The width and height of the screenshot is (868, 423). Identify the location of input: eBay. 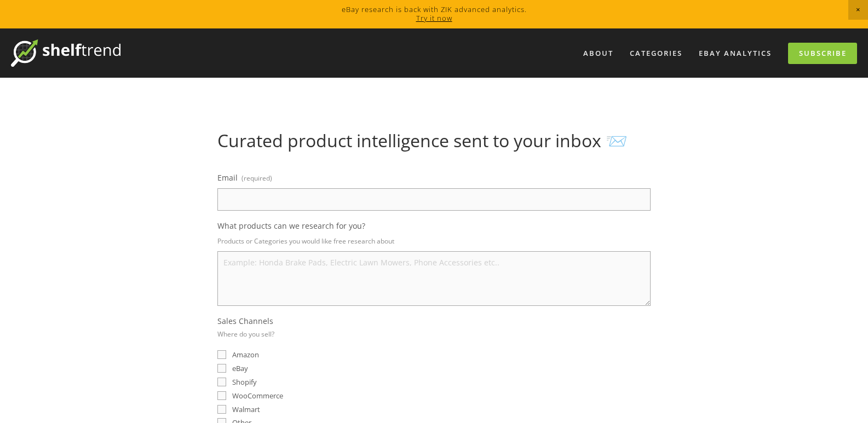
(222, 368).